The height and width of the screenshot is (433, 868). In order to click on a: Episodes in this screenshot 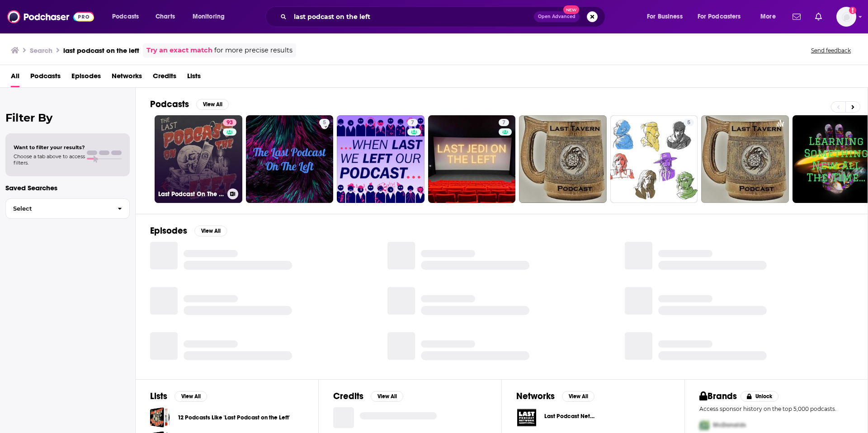, I will do `click(86, 78)`.